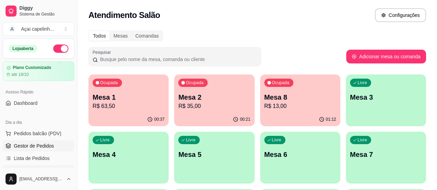 The image size is (437, 190). I want to click on p: Mesa 7, so click(386, 155).